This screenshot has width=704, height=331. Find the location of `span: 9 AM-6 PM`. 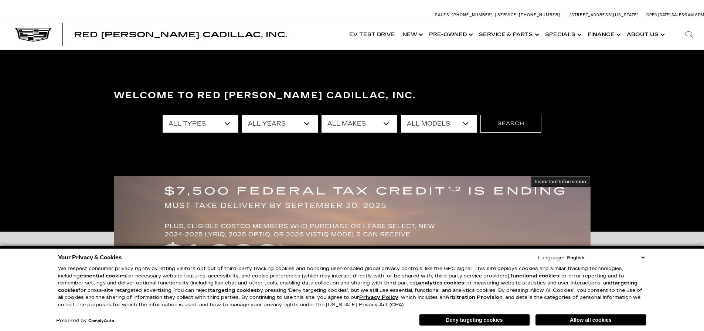

span: 9 AM-6 PM is located at coordinates (694, 15).